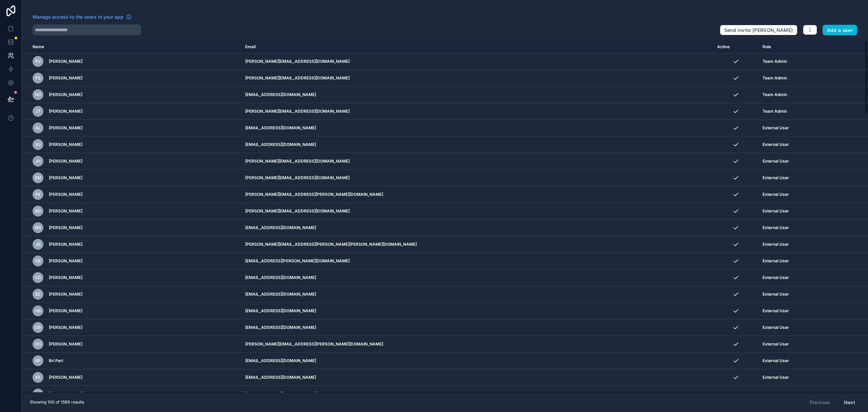  What do you see at coordinates (736, 47) in the screenshot?
I see `th: Active` at bounding box center [736, 47].